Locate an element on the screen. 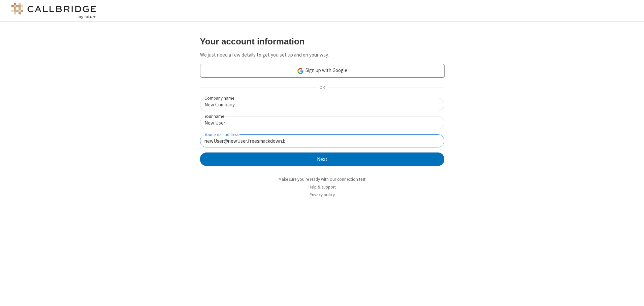 Image resolution: width=644 pixels, height=306 pixels. input: Your email address is located at coordinates (322, 141).